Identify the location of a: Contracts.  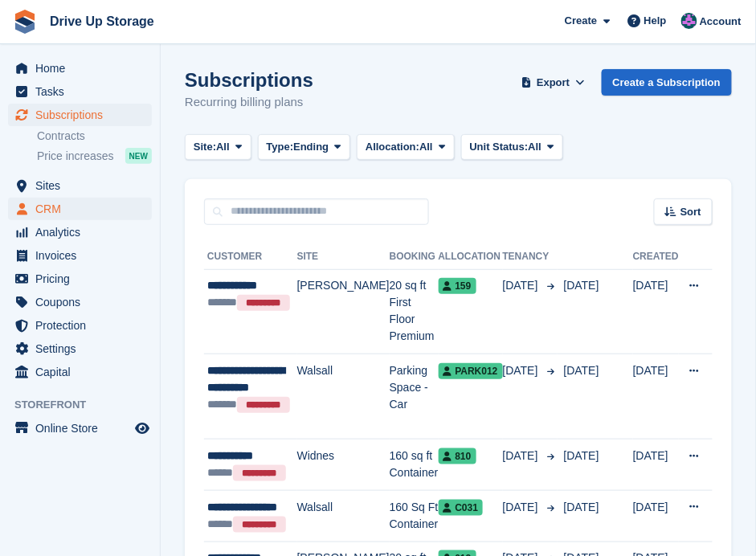
(94, 135).